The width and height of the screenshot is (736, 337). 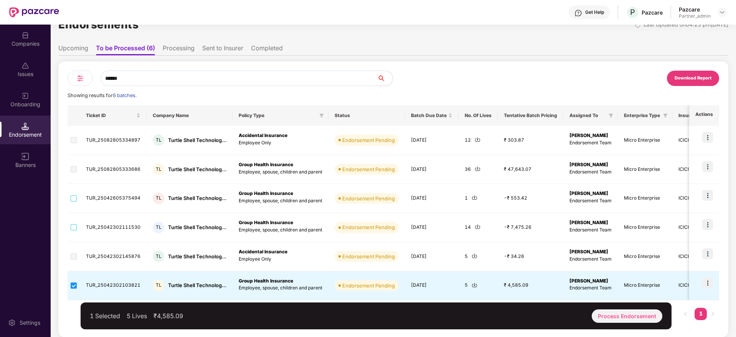 What do you see at coordinates (25, 66) in the screenshot?
I see `img: svg+xml;base64,PHN2ZyBpZD0iSXNzdWVzX2Rpc2FibGVkIiB4bWxucz0iaHR0cDovL3d3dy53My5vcmcvMjAwMC9zdmciIH...` at bounding box center [25, 66].